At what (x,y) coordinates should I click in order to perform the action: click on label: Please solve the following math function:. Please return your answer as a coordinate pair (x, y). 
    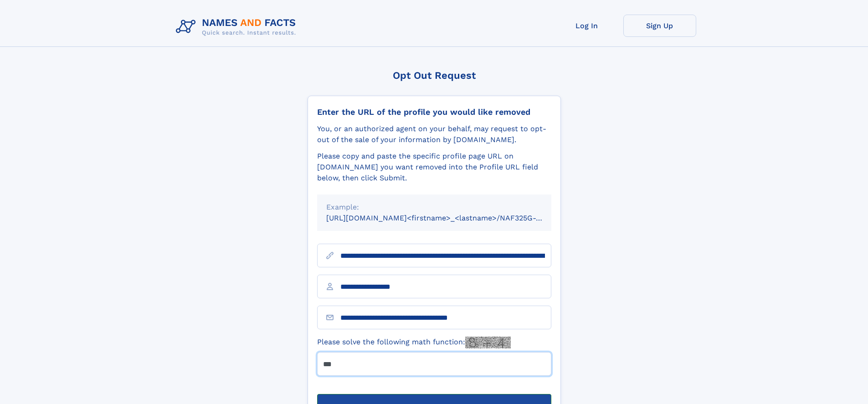
    Looking at the image, I should click on (414, 342).